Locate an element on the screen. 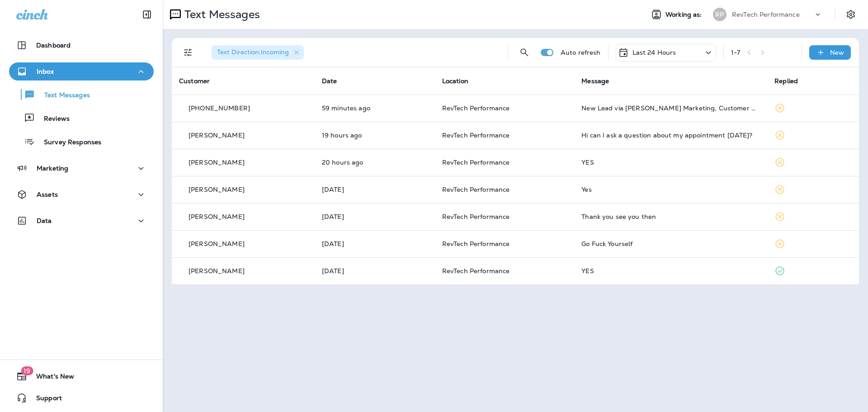 The width and height of the screenshot is (868, 412). p: Aug 13, 2025 05:42 PM is located at coordinates (375, 135).